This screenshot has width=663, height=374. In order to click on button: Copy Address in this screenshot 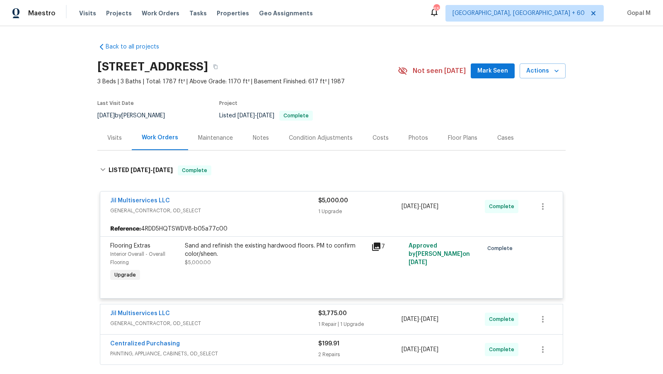, I will do `click(215, 67)`.